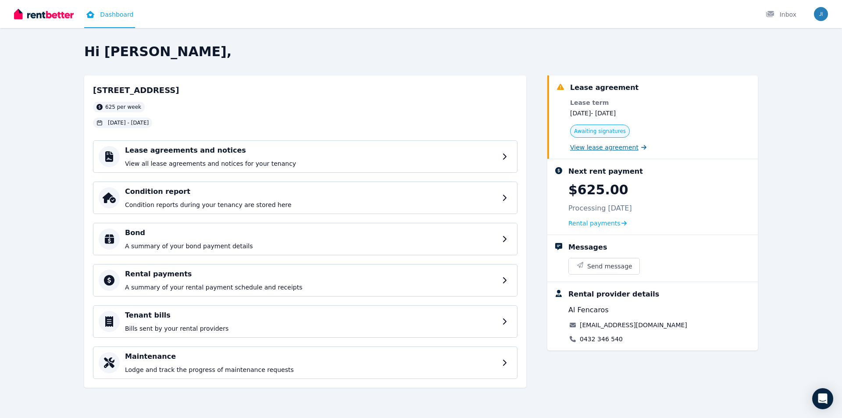  Describe the element at coordinates (311, 151) in the screenshot. I see `h4: Lease agreements and notices` at that location.